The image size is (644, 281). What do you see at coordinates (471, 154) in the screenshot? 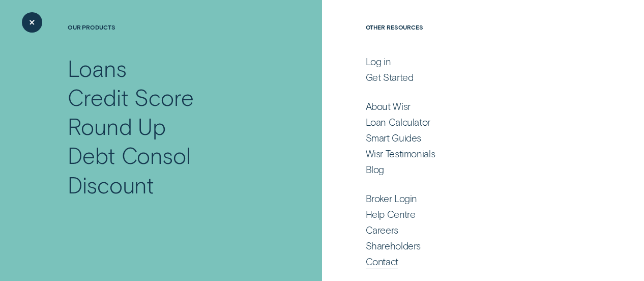
I see `a: Wisr Testimonials` at bounding box center [471, 154].